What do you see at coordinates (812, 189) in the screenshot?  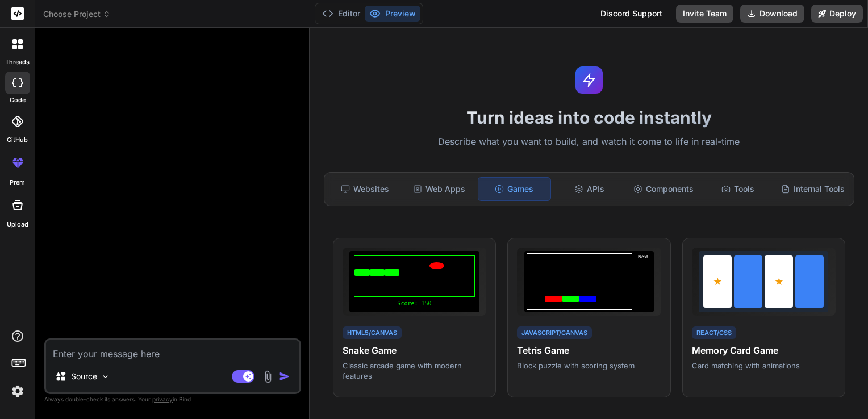 I see `div: Internal Tools` at bounding box center [812, 189].